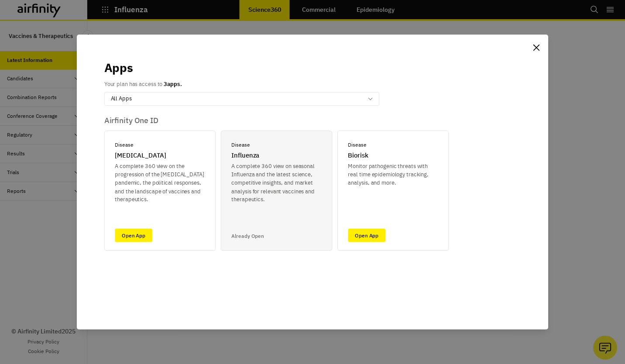 The height and width of the screenshot is (364, 625). What do you see at coordinates (143, 84) in the screenshot?
I see `p: Your plan has access to` at bounding box center [143, 84].